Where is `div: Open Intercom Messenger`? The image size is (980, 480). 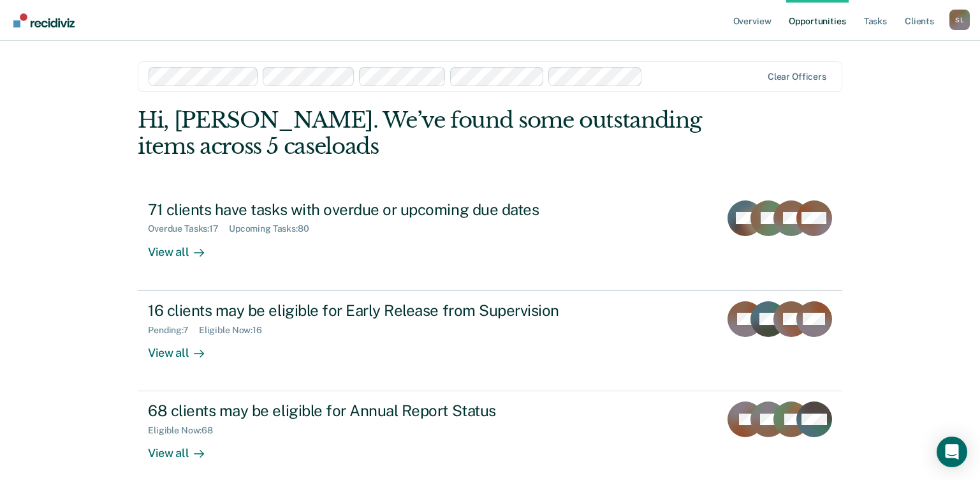
div: Open Intercom Messenger is located at coordinates (953, 452).